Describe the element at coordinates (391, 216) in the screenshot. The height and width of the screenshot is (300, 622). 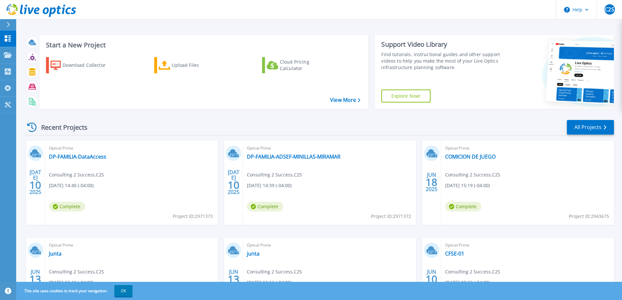
I see `span: Project ID: 2971372` at that location.